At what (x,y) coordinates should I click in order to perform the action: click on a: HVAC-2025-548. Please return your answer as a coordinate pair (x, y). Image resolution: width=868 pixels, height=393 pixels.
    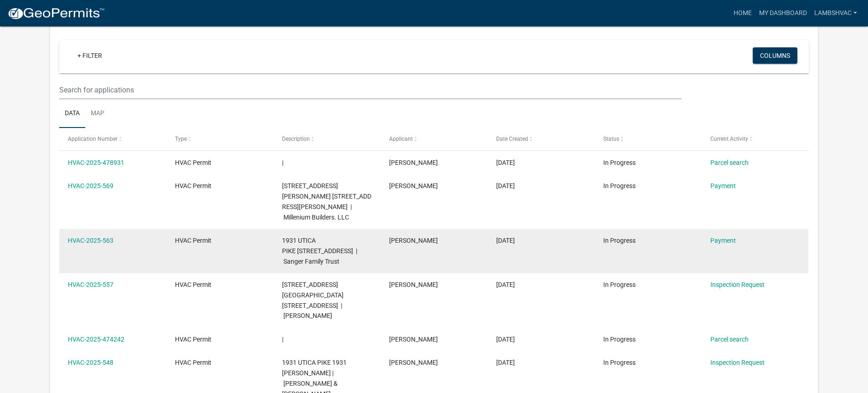
    Looking at the image, I should click on (91, 362).